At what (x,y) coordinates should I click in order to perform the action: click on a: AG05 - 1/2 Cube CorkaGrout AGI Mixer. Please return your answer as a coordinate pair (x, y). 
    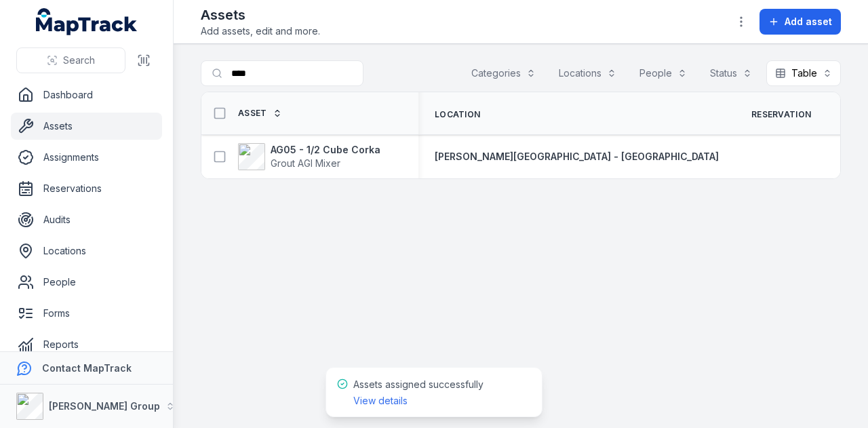
    Looking at the image, I should click on (309, 157).